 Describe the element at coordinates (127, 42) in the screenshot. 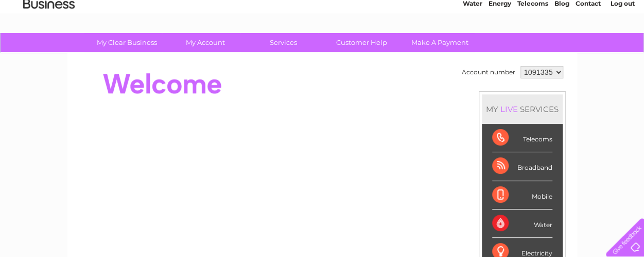

I see `a: My Clear Business` at that location.